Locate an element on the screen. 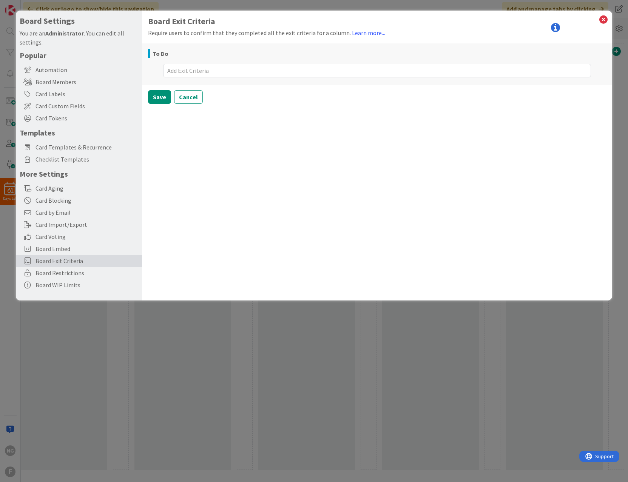 Image resolution: width=628 pixels, height=482 pixels. h4: Board Settings is located at coordinates (79, 21).